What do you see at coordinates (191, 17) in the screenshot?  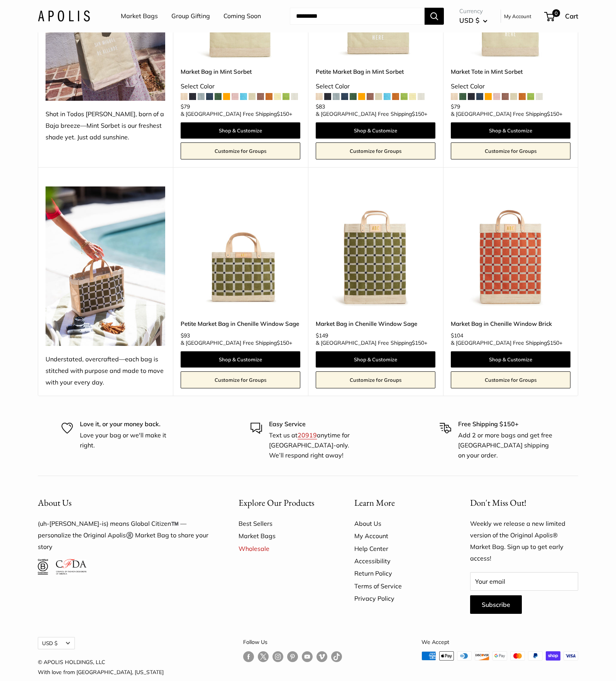 I see `a: Group Gifting` at bounding box center [191, 17].